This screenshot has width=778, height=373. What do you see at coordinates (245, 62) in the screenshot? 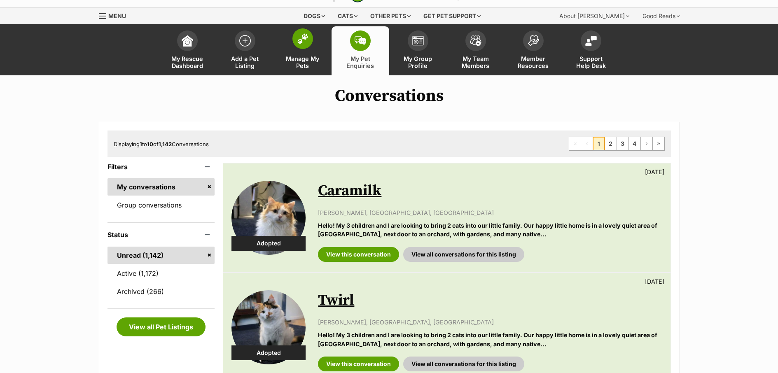
I see `span: Add a Pet Listing` at bounding box center [245, 62].